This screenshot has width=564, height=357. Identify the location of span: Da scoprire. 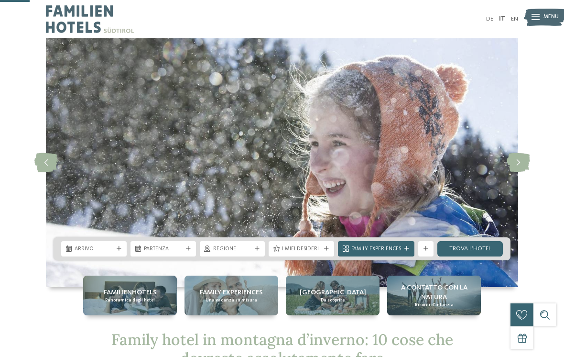
(333, 300).